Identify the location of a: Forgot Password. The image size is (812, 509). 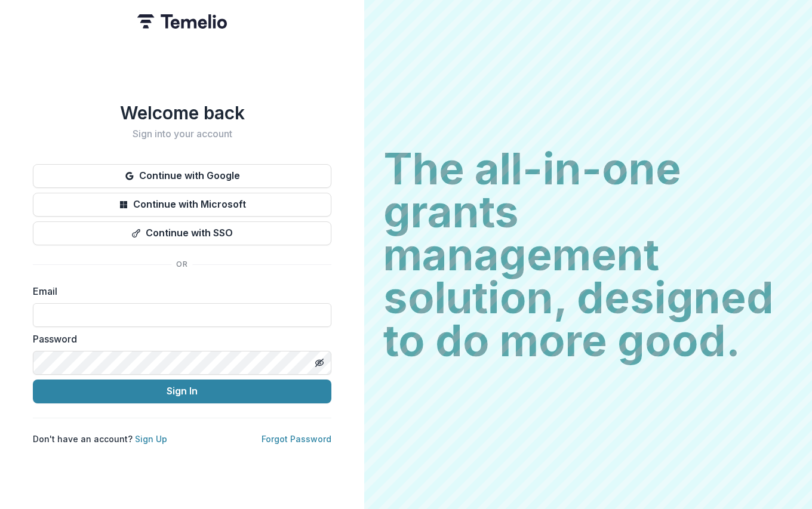
(296, 439).